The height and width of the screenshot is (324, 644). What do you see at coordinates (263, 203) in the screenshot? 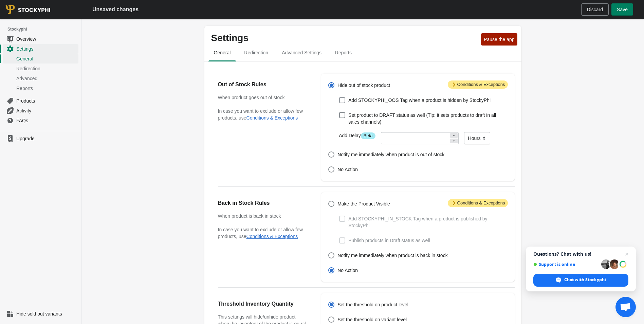
I see `h2: Back in Stock Rules` at bounding box center [263, 203].